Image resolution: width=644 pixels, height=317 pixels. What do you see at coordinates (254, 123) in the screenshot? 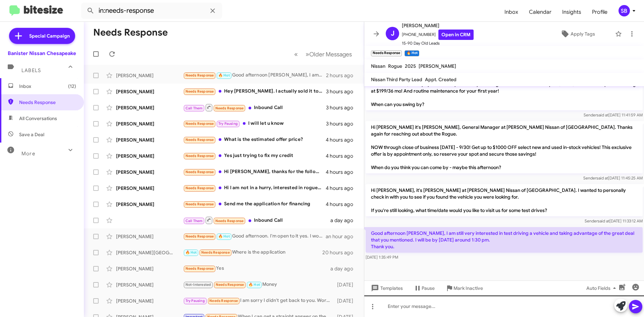
I see `div: I will let u know` at bounding box center [254, 123].